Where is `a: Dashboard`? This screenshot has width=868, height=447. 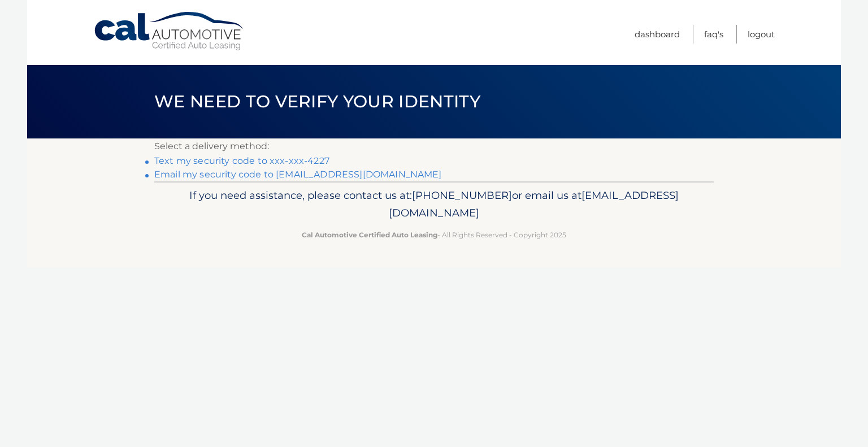
a: Dashboard is located at coordinates (657, 34).